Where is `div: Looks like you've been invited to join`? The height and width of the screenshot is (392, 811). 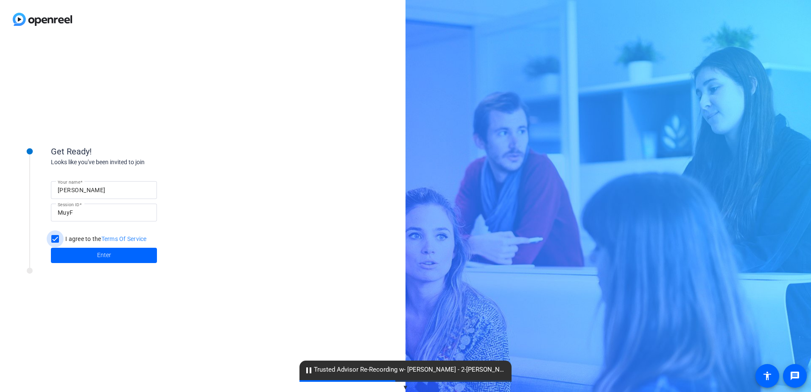
div: Looks like you've been invited to join is located at coordinates (136, 162).